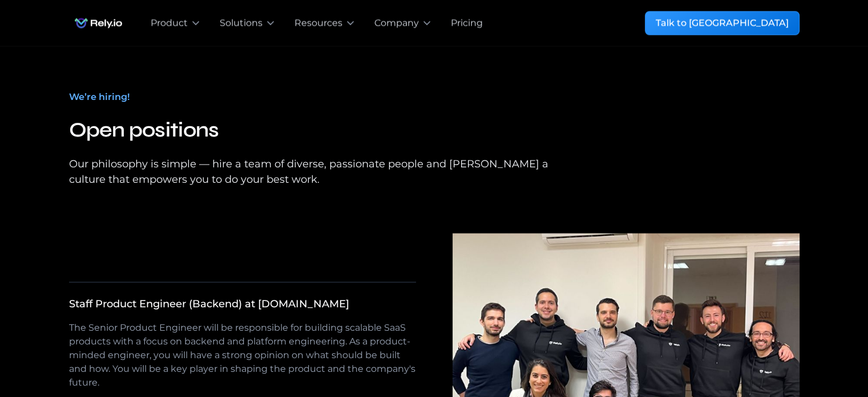 The image size is (868, 397). I want to click on a: home, so click(98, 23).